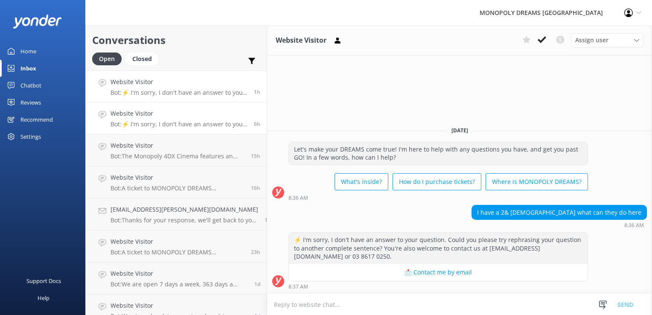 The width and height of the screenshot is (652, 315). What do you see at coordinates (361, 182) in the screenshot?
I see `button: What's inside?` at bounding box center [361, 182].